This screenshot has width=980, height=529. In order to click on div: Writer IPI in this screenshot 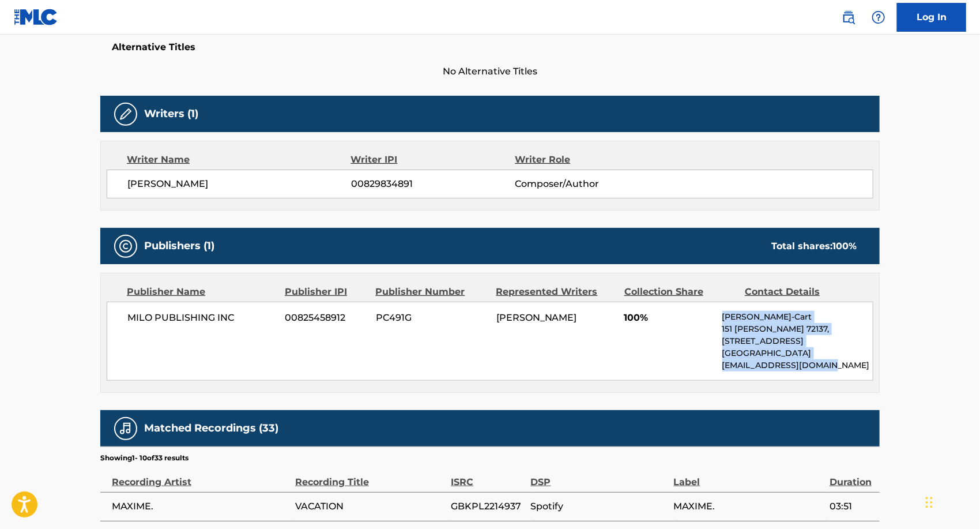, I will do `click(433, 159)`.